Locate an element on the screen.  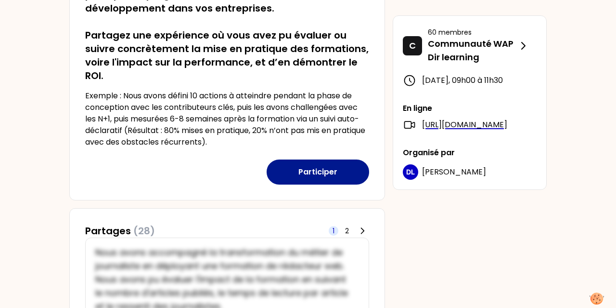
h3: Partages is located at coordinates (120, 231).